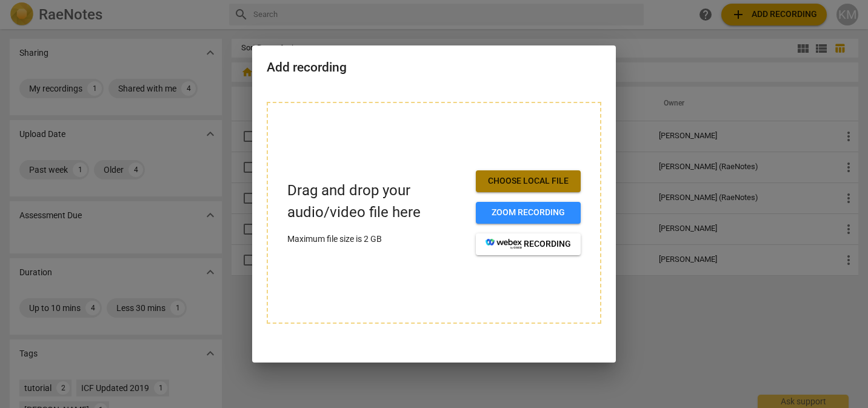  What do you see at coordinates (376, 201) in the screenshot?
I see `p: Drag and drop your audio/video file here` at bounding box center [376, 201].